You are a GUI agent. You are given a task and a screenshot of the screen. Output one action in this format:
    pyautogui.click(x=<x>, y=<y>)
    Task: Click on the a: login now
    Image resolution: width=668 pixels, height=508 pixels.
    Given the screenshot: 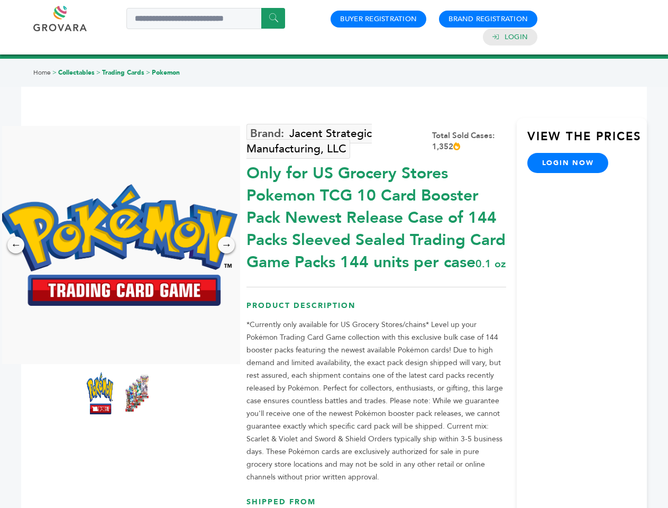 What is the action you would take?
    pyautogui.click(x=568, y=163)
    